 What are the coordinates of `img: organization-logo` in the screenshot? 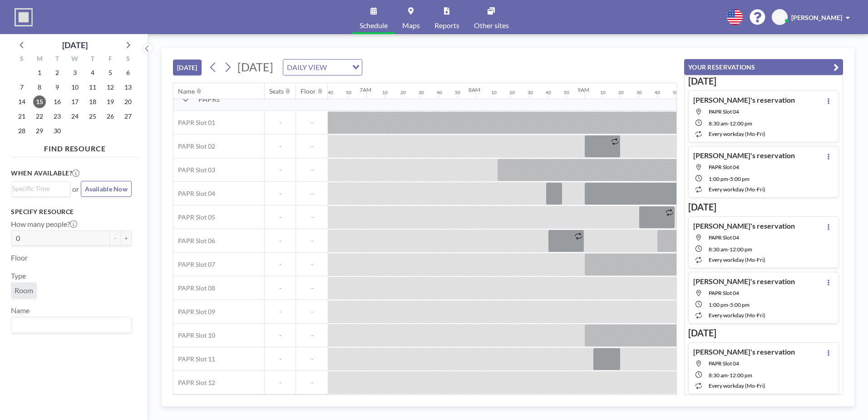 It's located at (23, 18).